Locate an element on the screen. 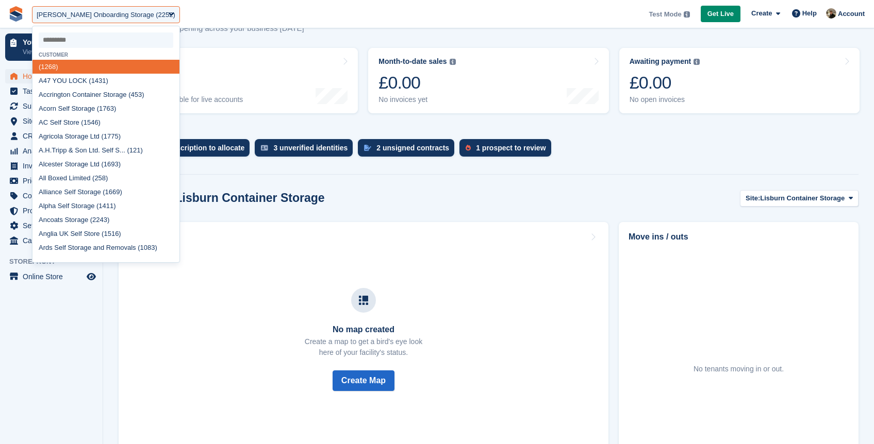 The image size is (874, 444). a: 3 unverified identities is located at coordinates (306, 151).